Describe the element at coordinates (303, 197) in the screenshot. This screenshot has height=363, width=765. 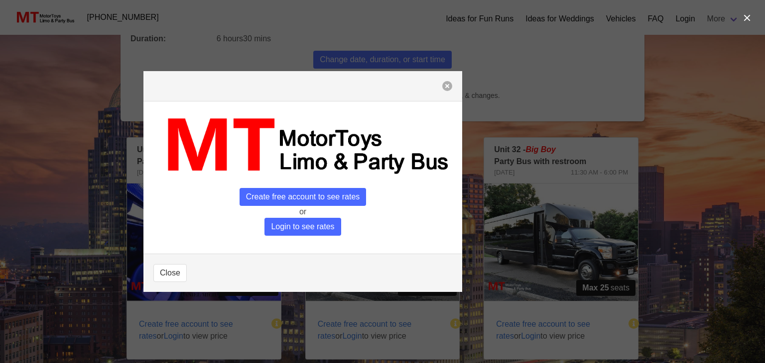
I see `span: Create free account to see rates` at that location.